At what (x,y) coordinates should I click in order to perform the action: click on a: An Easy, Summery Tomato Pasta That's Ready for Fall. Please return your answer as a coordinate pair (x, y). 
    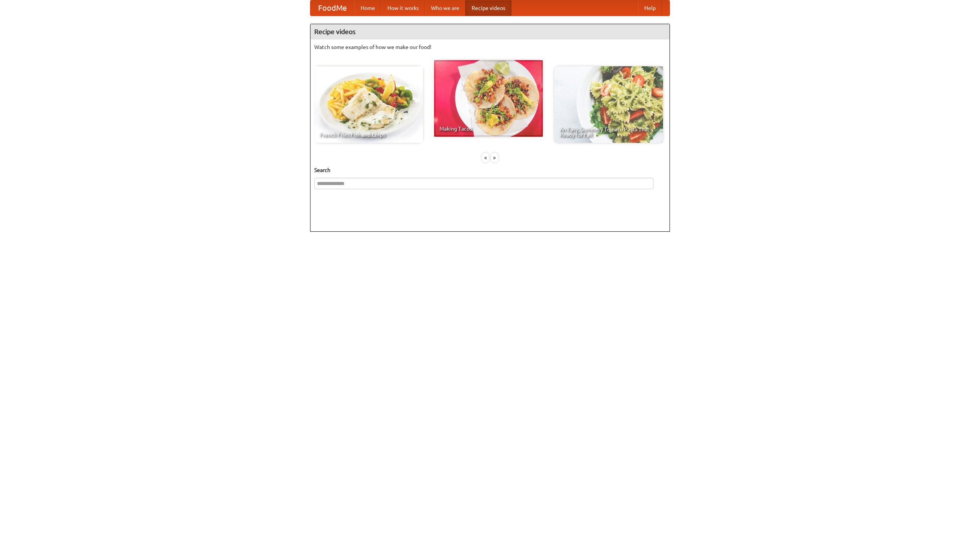
    Looking at the image, I should click on (609, 105).